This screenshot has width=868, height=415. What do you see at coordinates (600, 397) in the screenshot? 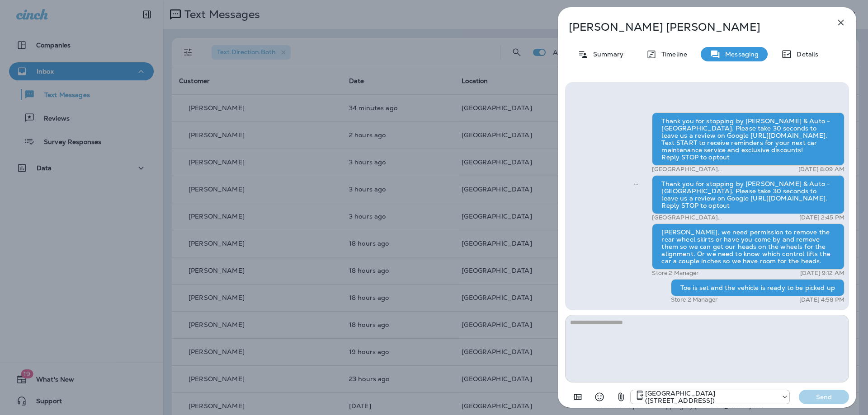
I see `button: Select an emoji` at bounding box center [600, 397].